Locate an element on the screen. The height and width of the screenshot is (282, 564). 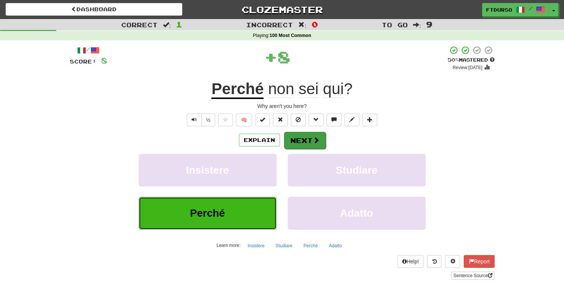
button: Help! is located at coordinates (411, 261).